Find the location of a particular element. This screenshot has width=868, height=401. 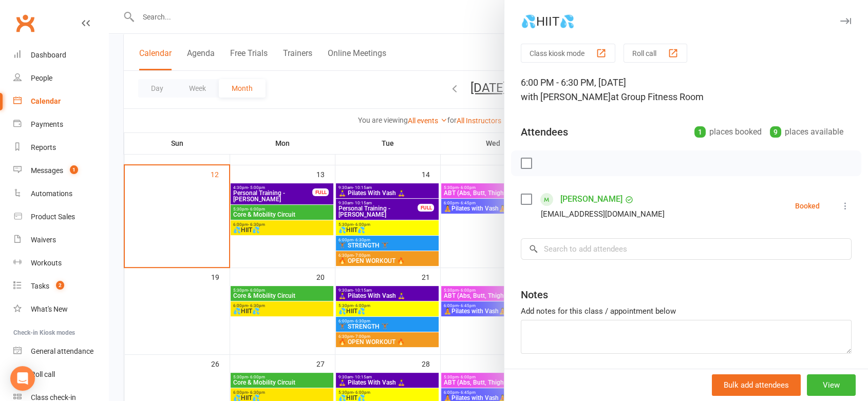

a: Workouts is located at coordinates (61, 263).